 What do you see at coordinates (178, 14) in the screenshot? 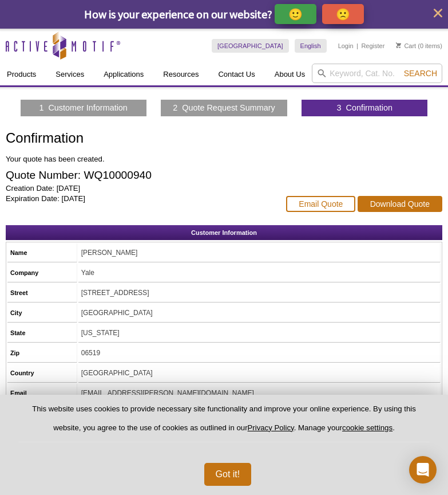
I see `span: How is your experience on our website?` at bounding box center [178, 14].